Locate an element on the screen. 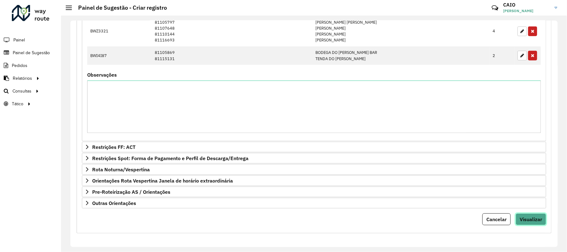 This screenshot has width=567, height=252. h3: CAIO is located at coordinates (527, 5).